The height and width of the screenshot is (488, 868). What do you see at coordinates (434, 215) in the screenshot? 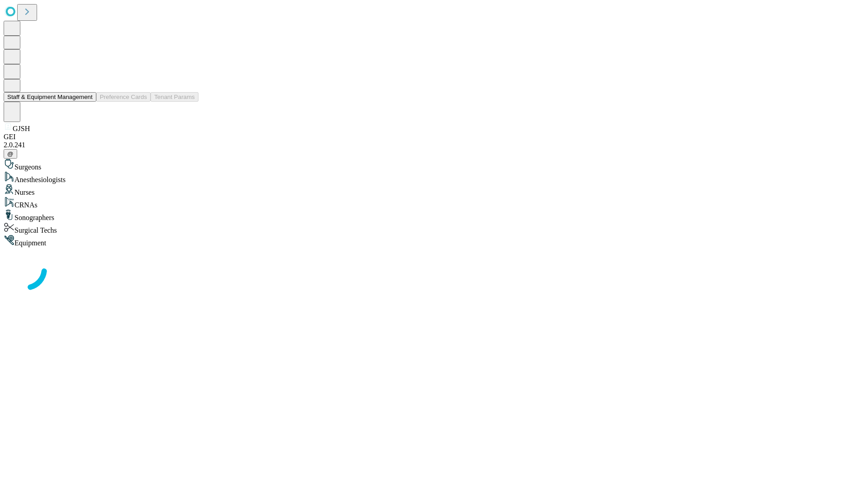
I see `div: Sonographers` at bounding box center [434, 215].